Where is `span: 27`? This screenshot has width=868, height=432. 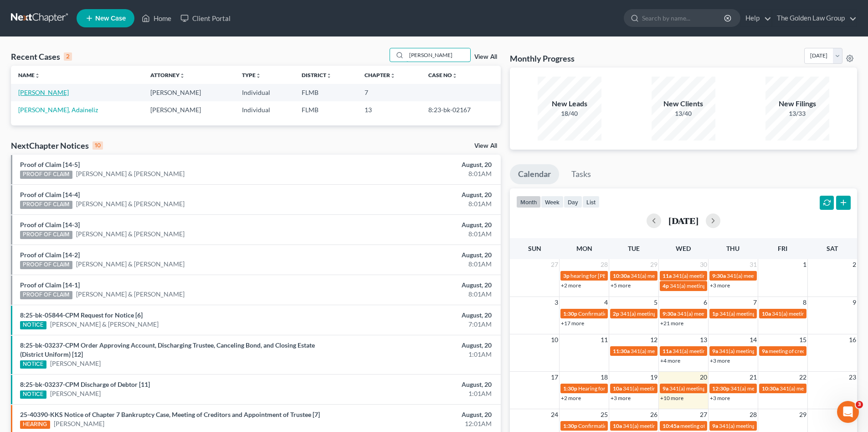
span: 27 is located at coordinates (703, 414).